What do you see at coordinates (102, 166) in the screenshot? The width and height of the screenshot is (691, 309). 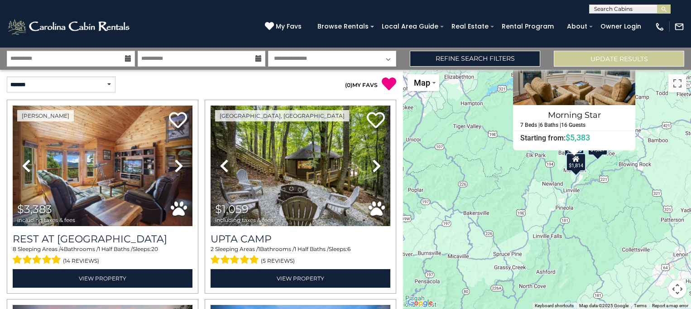 I see `img: thumbnail_164747674.jpeg` at bounding box center [102, 166].